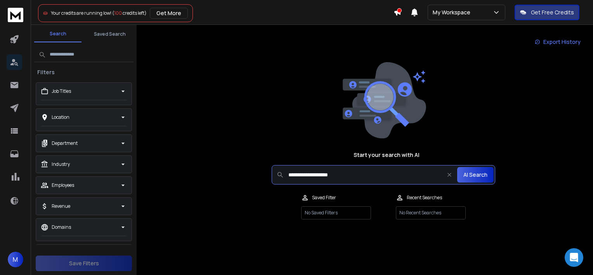 The width and height of the screenshot is (593, 275). Describe the element at coordinates (129, 13) in the screenshot. I see `span: ( credits left)` at that location.